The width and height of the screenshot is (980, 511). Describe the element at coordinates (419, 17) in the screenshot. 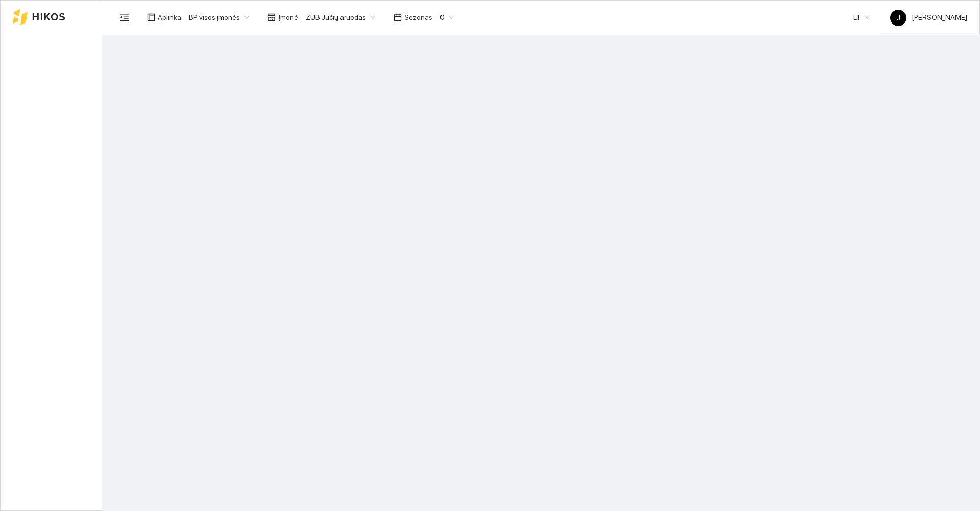

I see `span: Sezonas :` at that location.